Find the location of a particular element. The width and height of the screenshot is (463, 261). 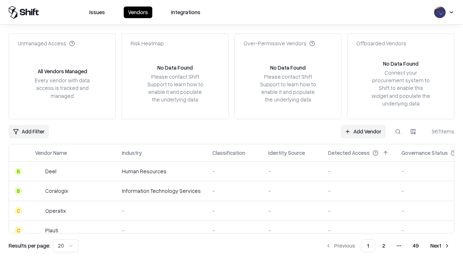

div: 967 items is located at coordinates (440, 131).